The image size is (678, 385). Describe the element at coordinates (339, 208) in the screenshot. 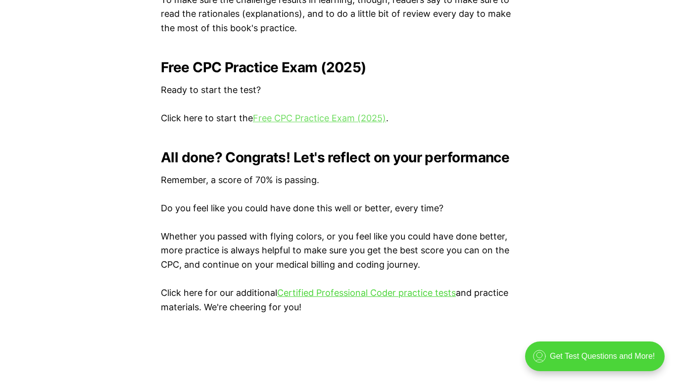

I see `p: Do you feel like you could have done this well or better, every time?` at that location.